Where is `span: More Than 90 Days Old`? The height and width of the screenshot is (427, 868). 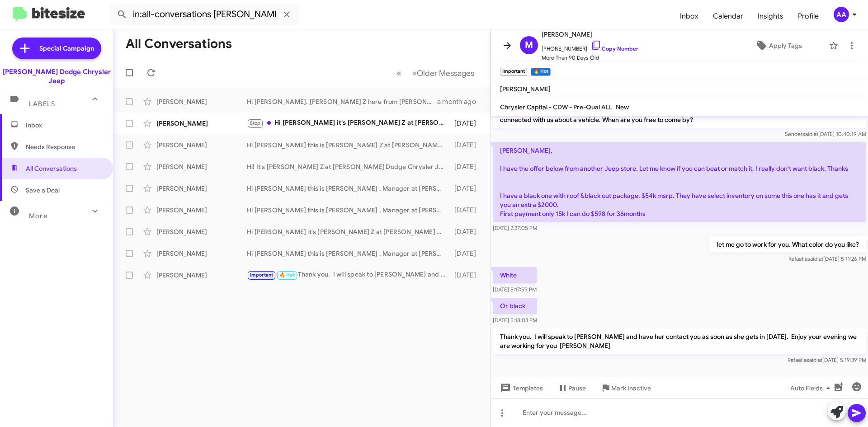
span: More Than 90 Days Old is located at coordinates (590, 58).